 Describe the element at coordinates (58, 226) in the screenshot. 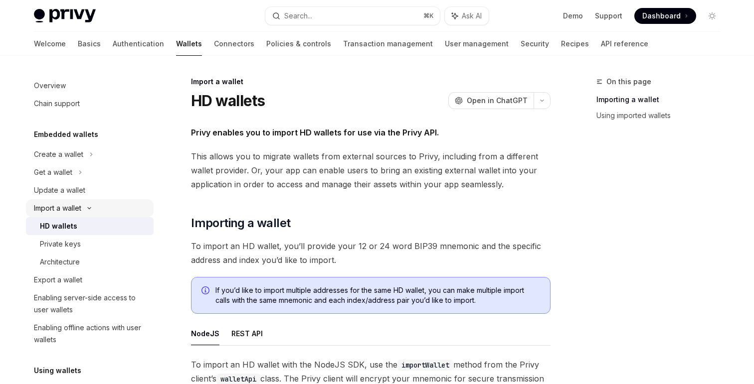

I see `div: HD wallets` at that location.